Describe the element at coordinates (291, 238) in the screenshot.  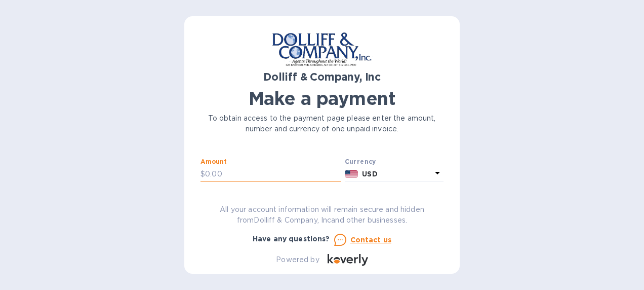
I see `b: Have any questions?` at that location.